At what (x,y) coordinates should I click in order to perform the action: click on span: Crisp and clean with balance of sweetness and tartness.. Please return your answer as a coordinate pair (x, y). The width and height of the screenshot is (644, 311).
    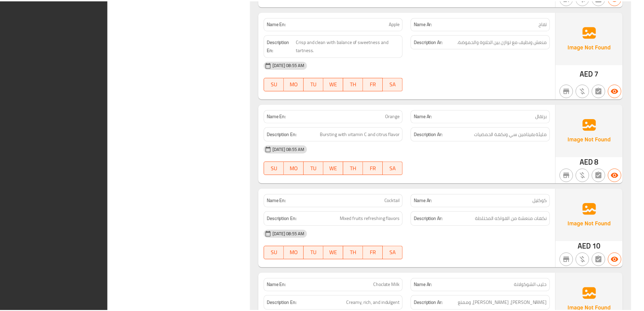
    Looking at the image, I should click on (351, 45).